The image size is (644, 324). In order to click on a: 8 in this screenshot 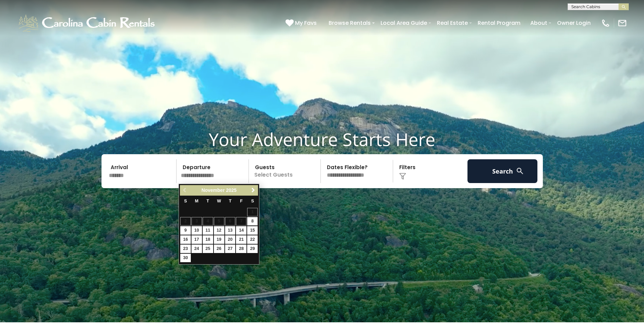, I will do `click(252, 221)`.